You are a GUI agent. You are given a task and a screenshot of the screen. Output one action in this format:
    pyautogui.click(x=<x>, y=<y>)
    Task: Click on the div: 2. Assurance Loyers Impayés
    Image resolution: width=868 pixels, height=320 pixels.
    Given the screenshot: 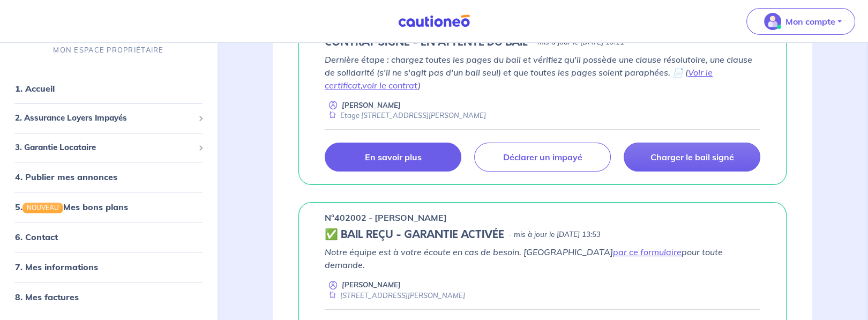 What is the action you would take?
    pyautogui.click(x=108, y=118)
    